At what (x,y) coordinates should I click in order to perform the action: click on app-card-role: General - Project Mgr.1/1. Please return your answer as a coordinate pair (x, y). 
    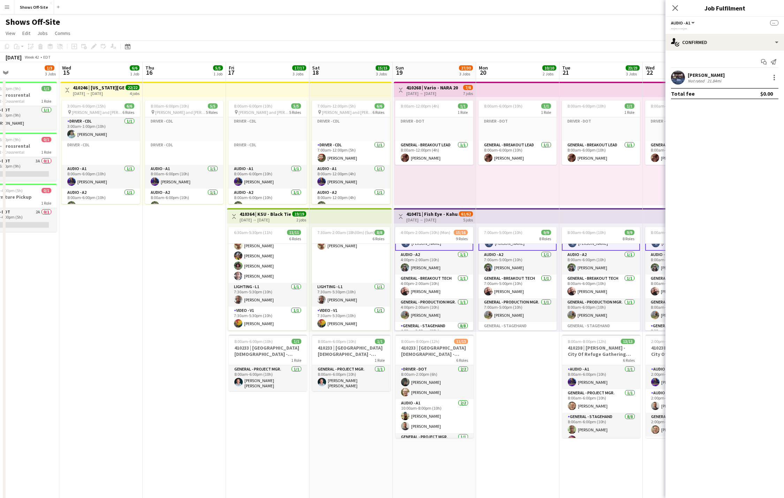
    Looking at the image, I should click on (435, 446).